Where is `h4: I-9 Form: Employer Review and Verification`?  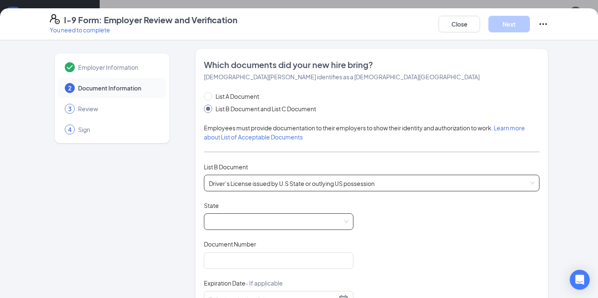
h4: I-9 Form: Employer Review and Verification is located at coordinates (151, 20).